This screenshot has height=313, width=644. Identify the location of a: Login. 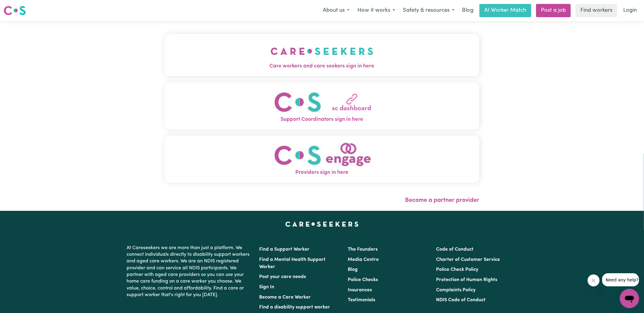
(630, 11).